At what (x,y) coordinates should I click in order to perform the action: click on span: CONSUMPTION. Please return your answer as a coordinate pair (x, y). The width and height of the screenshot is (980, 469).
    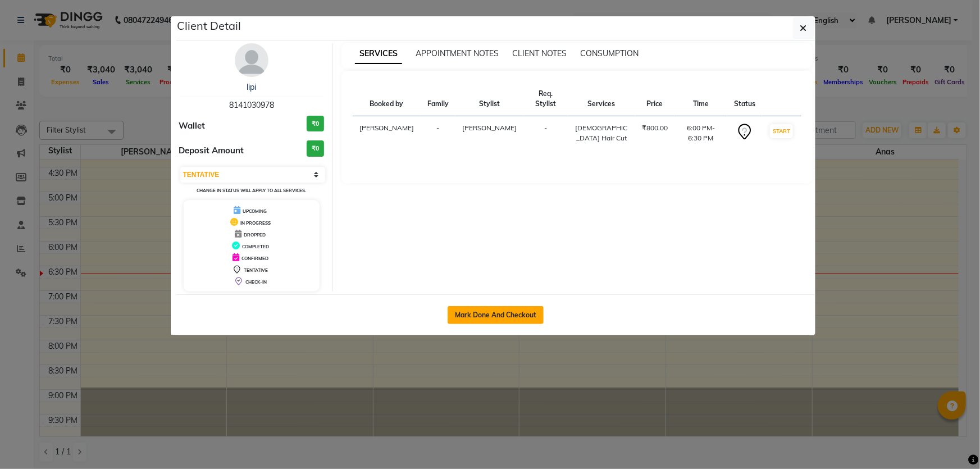
    Looking at the image, I should click on (609, 53).